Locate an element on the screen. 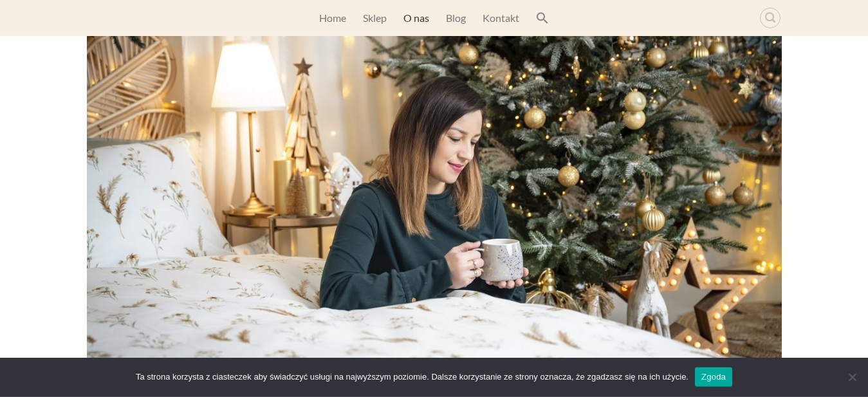  span: Nie wyrażam zgody is located at coordinates (852, 376).